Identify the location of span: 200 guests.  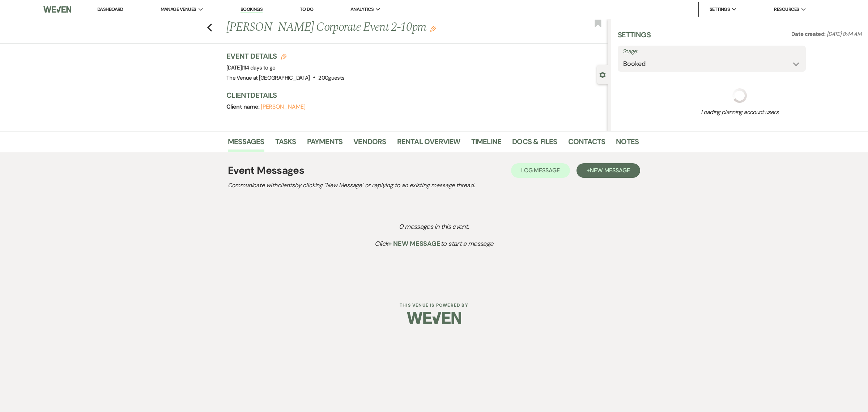
(332, 78).